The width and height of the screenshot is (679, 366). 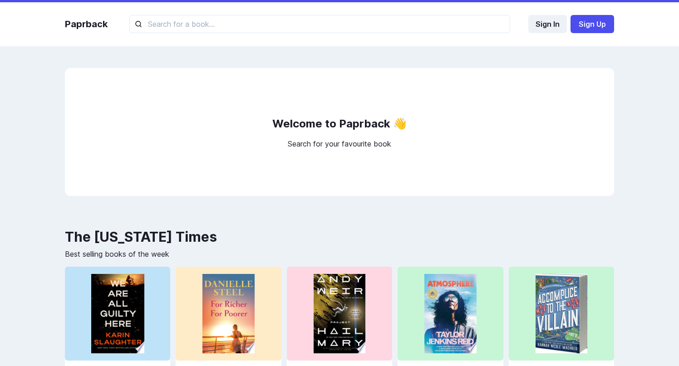 What do you see at coordinates (320, 24) in the screenshot?
I see `input: Search for a book...` at bounding box center [320, 24].